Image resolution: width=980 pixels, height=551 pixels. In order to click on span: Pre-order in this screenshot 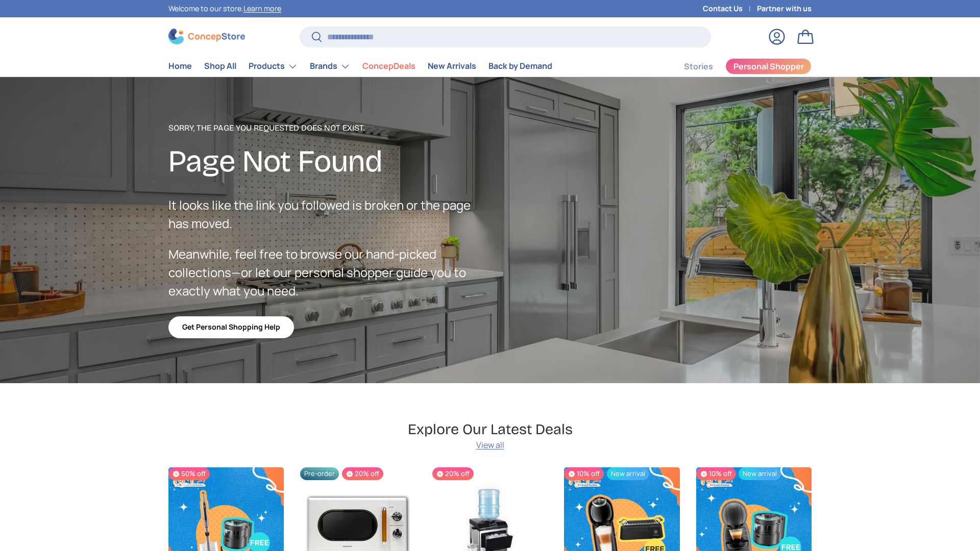, I will do `click(320, 474)`.